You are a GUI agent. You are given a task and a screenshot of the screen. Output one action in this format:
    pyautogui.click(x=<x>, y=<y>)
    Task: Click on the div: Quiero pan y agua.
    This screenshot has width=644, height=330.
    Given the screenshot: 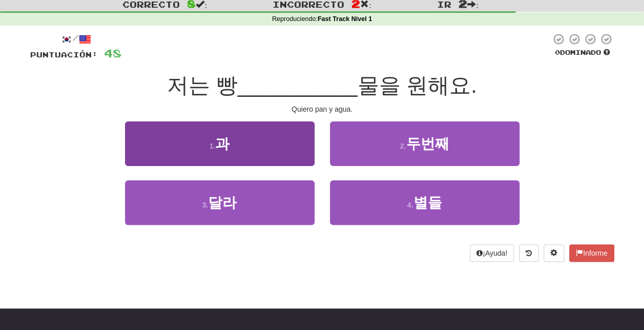 What is the action you would take?
    pyautogui.click(x=322, y=109)
    